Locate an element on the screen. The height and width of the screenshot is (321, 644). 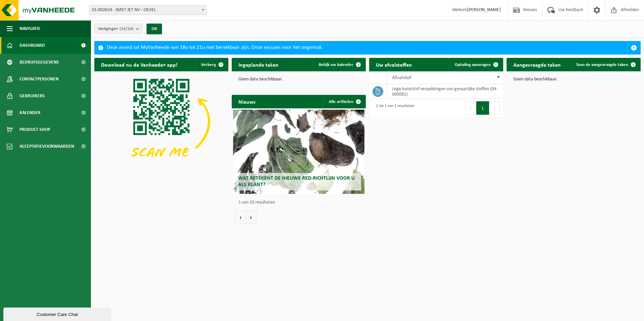
span: Product Shop is located at coordinates (35, 130).